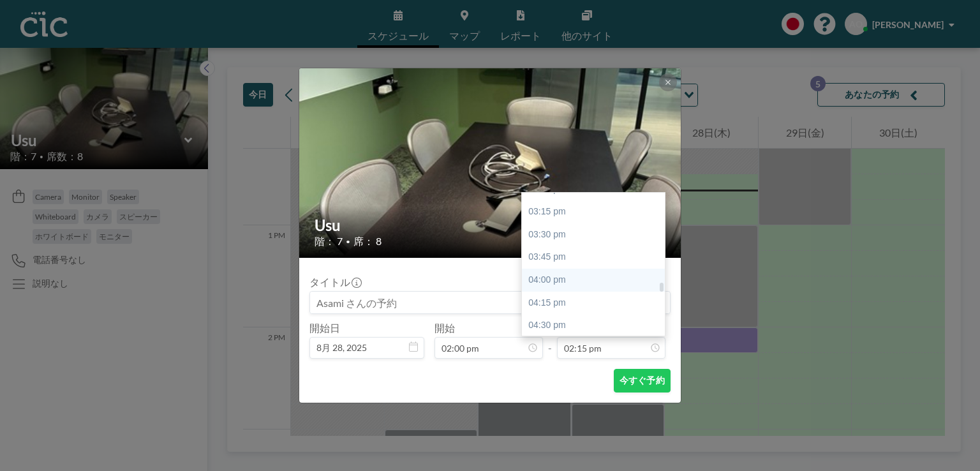 This screenshot has width=980, height=471. Describe the element at coordinates (445, 327) in the screenshot. I see `label: 開始` at that location.